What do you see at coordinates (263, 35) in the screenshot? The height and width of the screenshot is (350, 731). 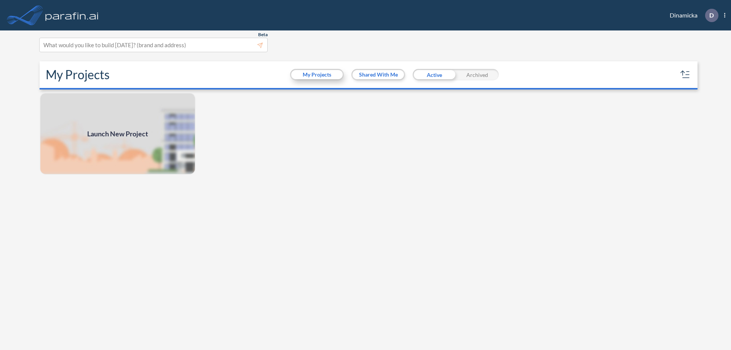 I see `span: Beta` at bounding box center [263, 35].